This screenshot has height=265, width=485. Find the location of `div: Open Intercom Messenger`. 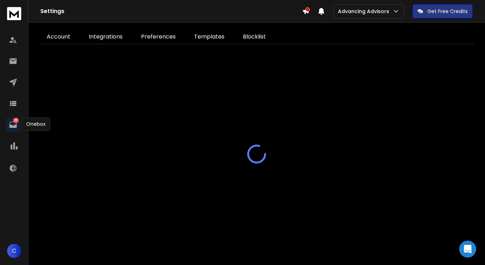

div: Open Intercom Messenger is located at coordinates (468, 249).